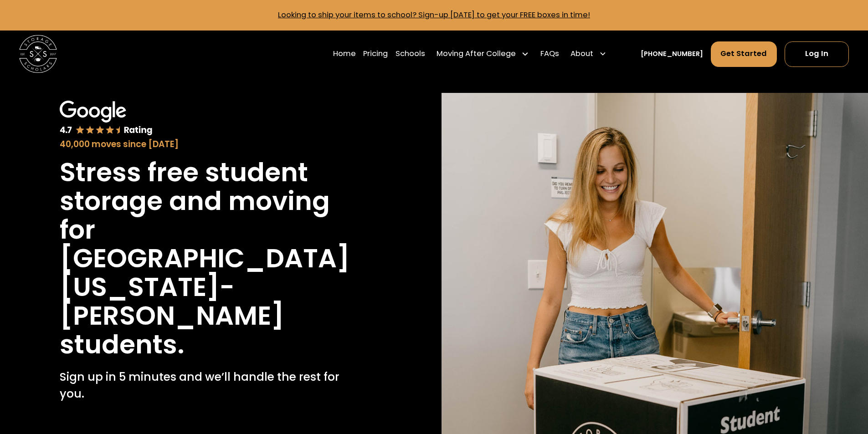 The image size is (868, 434). I want to click on a: Log In, so click(816, 54).